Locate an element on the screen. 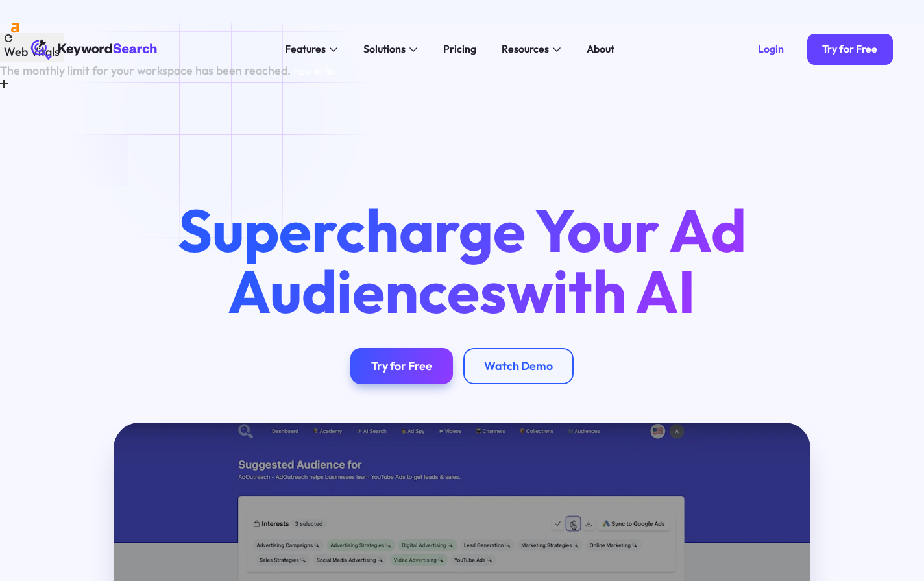 The image size is (924, 581). a: Login is located at coordinates (771, 49).